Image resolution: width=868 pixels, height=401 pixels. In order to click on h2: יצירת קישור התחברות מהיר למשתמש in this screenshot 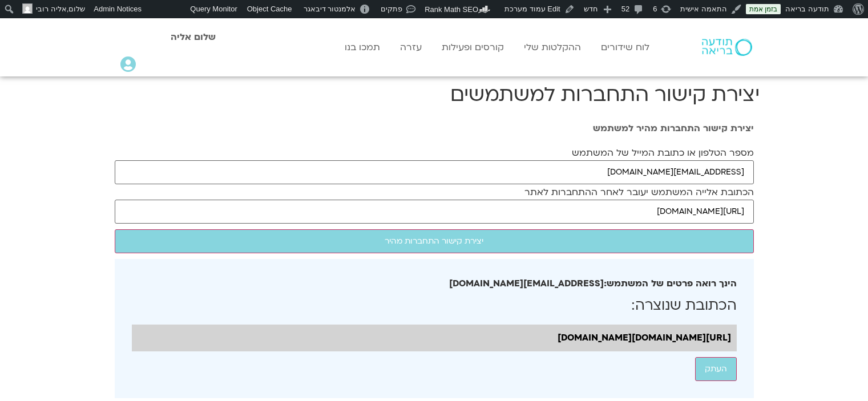, I will do `click(434, 128)`.